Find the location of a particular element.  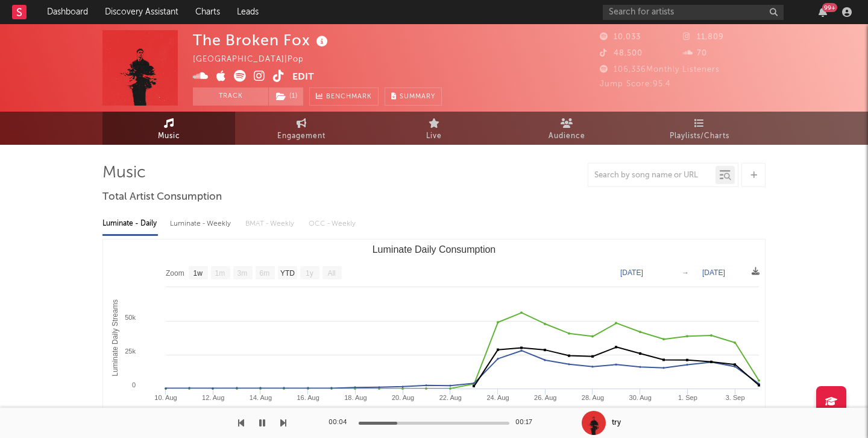

text: 0 is located at coordinates (134, 385).